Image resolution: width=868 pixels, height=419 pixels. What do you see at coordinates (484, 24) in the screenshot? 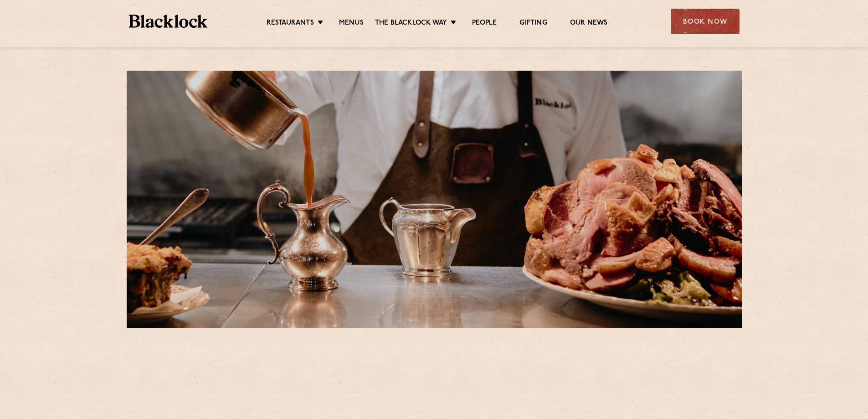
I see `a: People` at bounding box center [484, 24].